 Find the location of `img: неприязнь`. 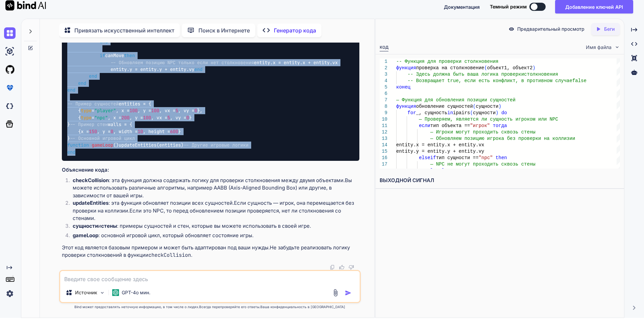

img: неприязнь is located at coordinates (351, 267).